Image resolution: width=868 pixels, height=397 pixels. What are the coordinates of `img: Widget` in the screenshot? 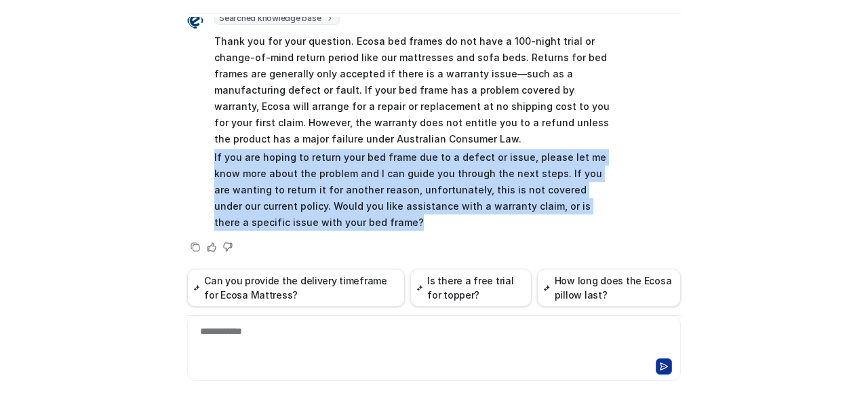 It's located at (196, 21).